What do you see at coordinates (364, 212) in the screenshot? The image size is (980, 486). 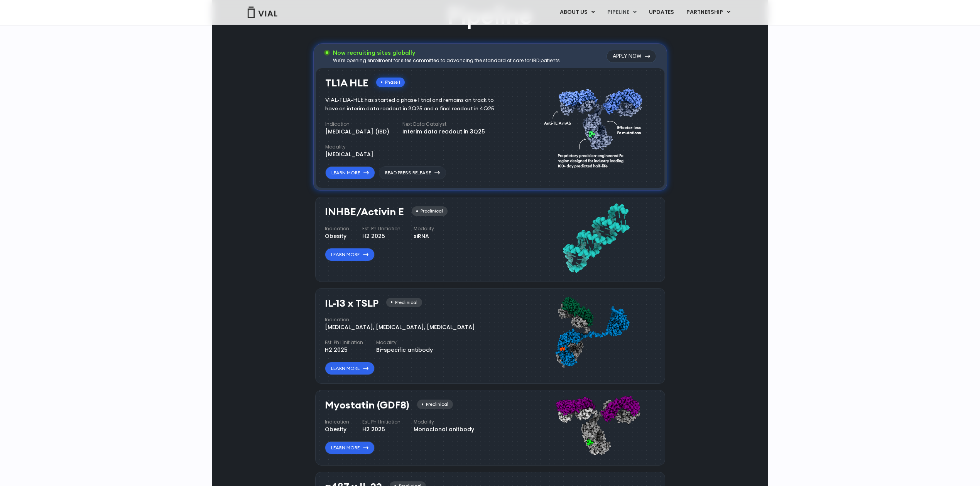 I see `h3: INHBE/Activin E` at bounding box center [364, 212].